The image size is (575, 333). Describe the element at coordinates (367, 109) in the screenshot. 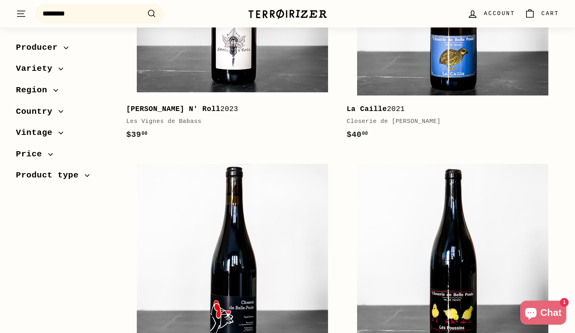

I see `b: La Caille` at that location.